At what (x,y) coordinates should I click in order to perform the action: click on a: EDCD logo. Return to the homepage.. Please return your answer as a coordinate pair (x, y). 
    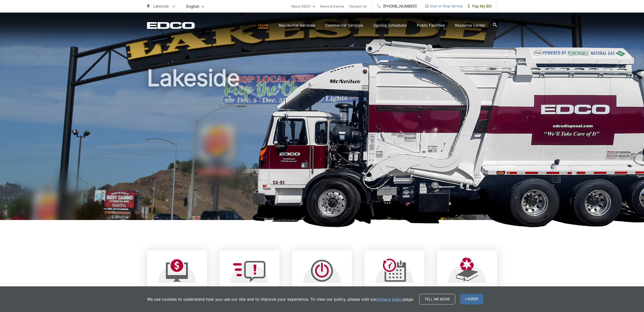
    Looking at the image, I should click on (171, 26).